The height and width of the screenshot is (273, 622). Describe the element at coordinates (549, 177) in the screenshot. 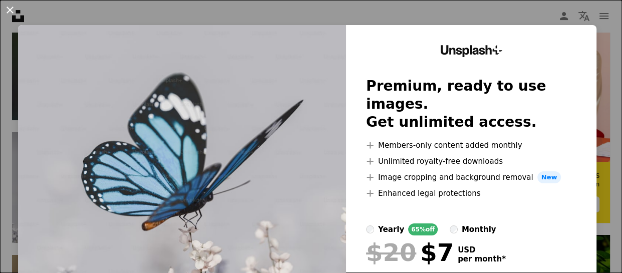

I see `span: New` at that location.